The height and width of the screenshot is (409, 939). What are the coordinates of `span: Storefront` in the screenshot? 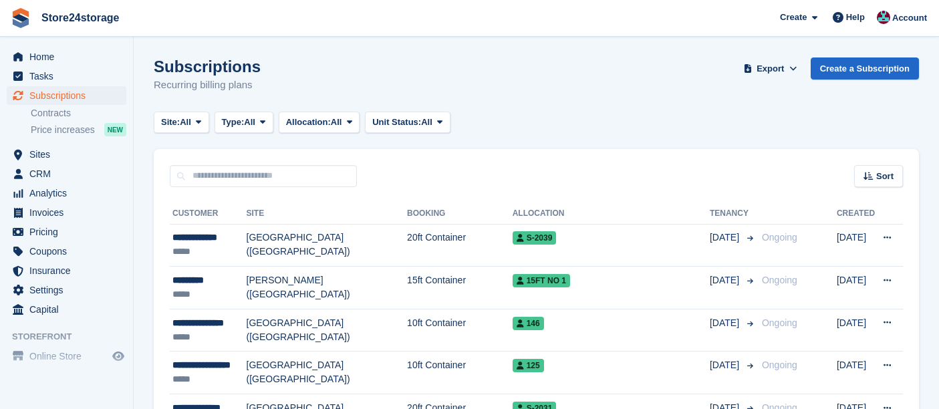 It's located at (72, 337).